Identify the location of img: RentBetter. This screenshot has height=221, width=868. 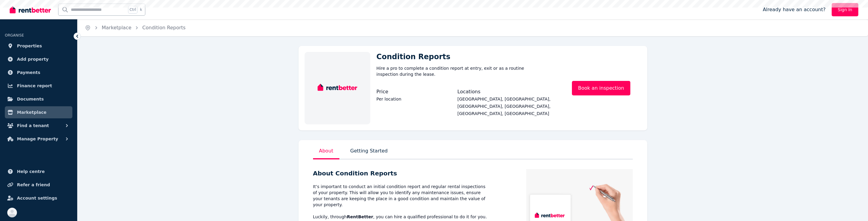
(30, 9).